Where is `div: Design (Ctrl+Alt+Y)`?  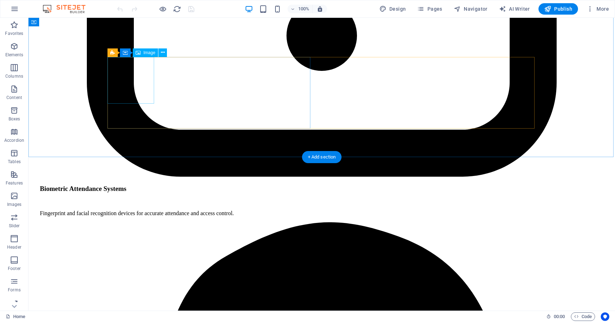 div: Design (Ctrl+Alt+Y) is located at coordinates (392, 9).